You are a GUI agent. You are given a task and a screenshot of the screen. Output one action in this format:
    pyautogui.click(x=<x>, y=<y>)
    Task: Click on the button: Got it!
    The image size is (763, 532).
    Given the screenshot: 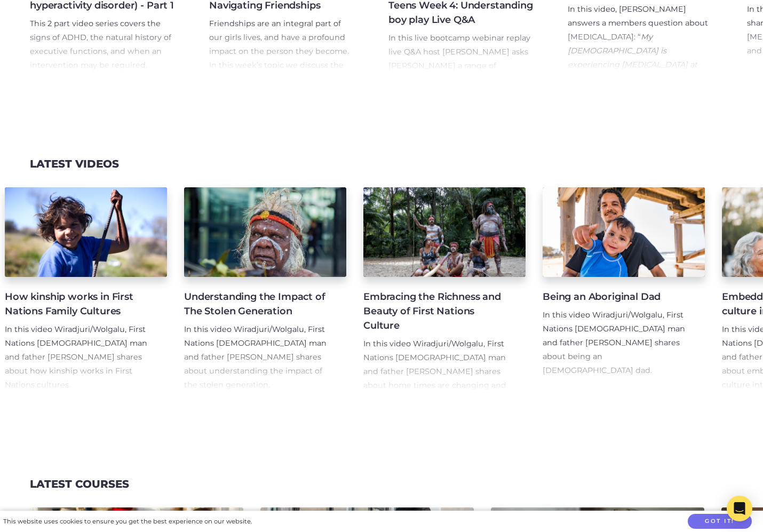 What is the action you would take?
    pyautogui.click(x=720, y=522)
    